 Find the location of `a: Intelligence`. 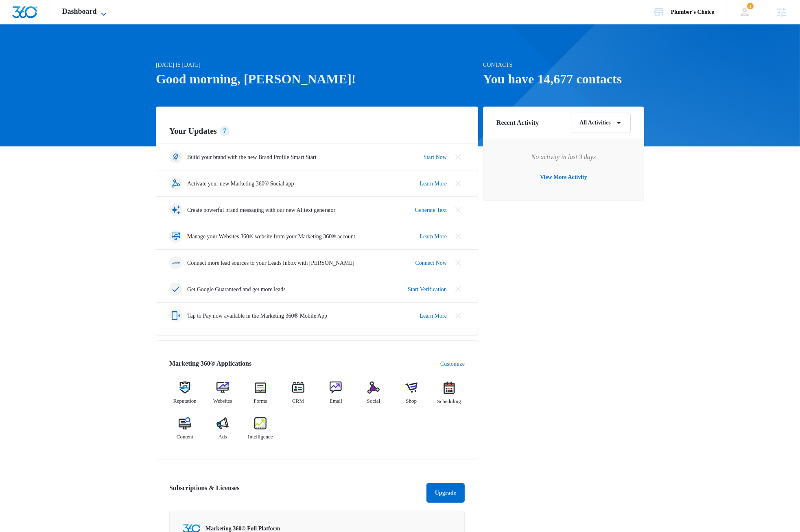

a: Intelligence is located at coordinates (261, 432).